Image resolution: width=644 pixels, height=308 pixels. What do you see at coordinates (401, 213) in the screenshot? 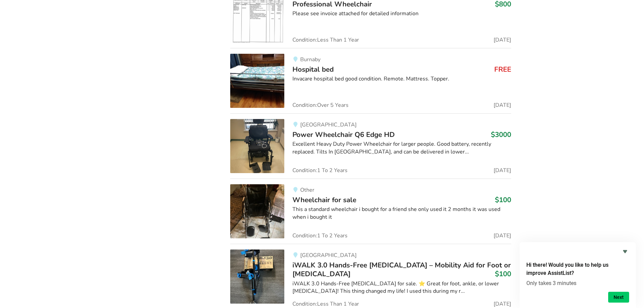
I see `div: This a standard wheelchair i bought for a friend she only used it 2 months it was used when i bou...` at bounding box center [401, 213].